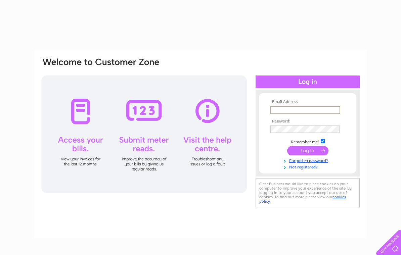 The height and width of the screenshot is (255, 401). I want to click on th: Password:, so click(308, 122).